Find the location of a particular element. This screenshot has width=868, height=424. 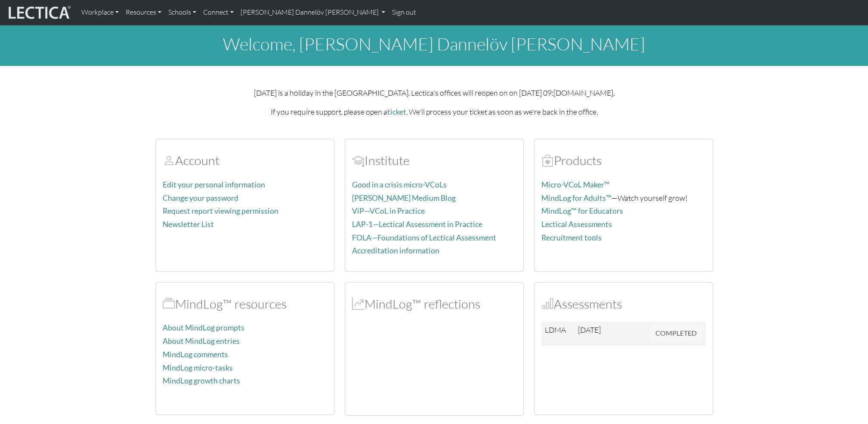

a: MindLog™ for Educators is located at coordinates (582, 211).